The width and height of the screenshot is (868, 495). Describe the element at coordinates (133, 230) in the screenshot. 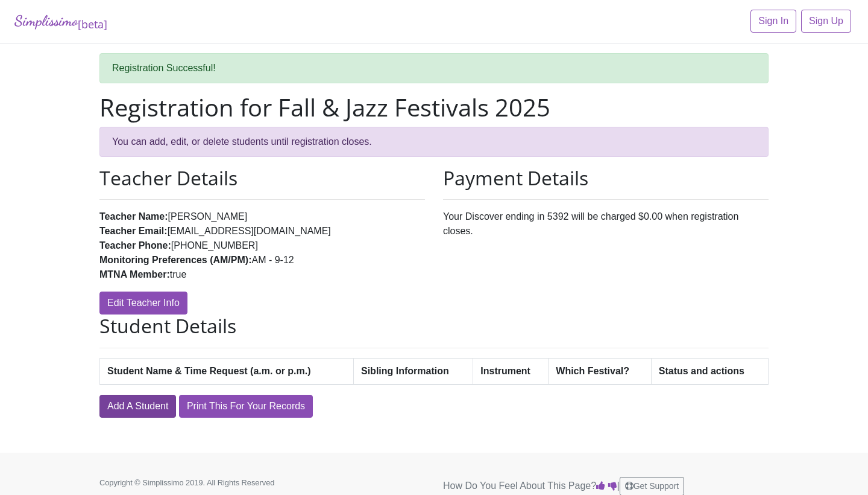

I see `strong: Teacher Email:` at that location.